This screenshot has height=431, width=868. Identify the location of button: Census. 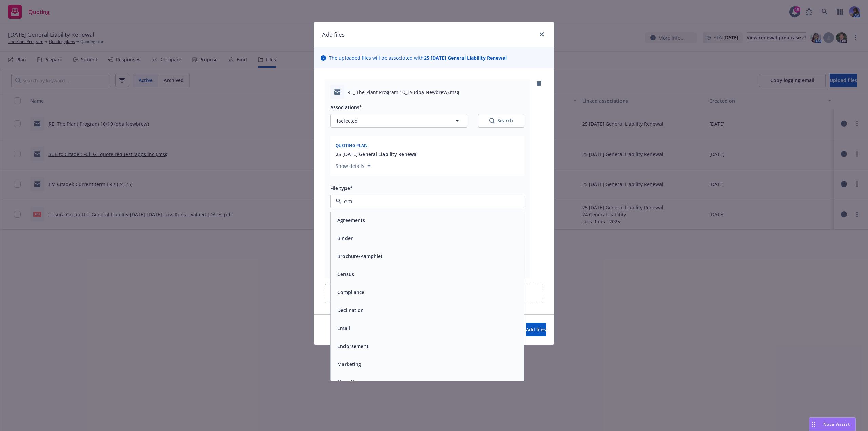
(346, 274).